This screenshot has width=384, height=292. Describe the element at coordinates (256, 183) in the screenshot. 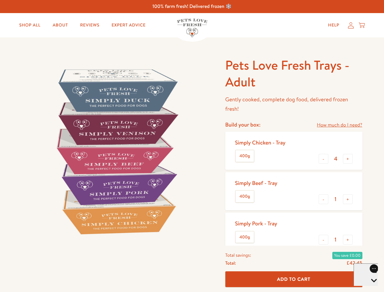

I see `div: Simply Beef - Tray` at that location.